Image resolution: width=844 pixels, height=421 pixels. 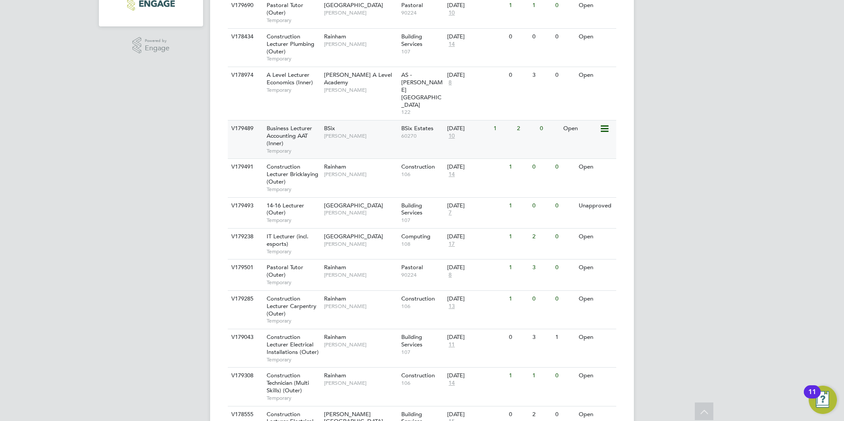 What do you see at coordinates (292, 174) in the screenshot?
I see `span: Construction Lecturer Bricklaying (Outer)` at bounding box center [292, 174].